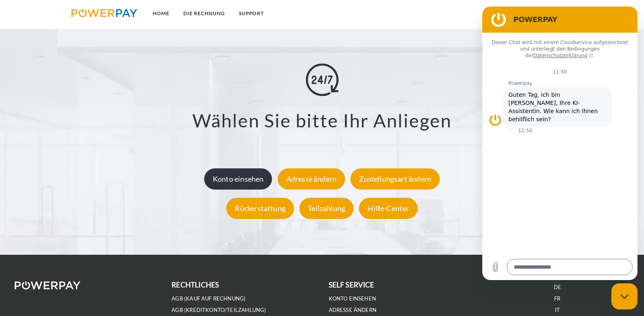 This screenshot has height=316, width=644. Describe the element at coordinates (395, 179) in the screenshot. I see `div: Zustellungsart ändern` at that location.